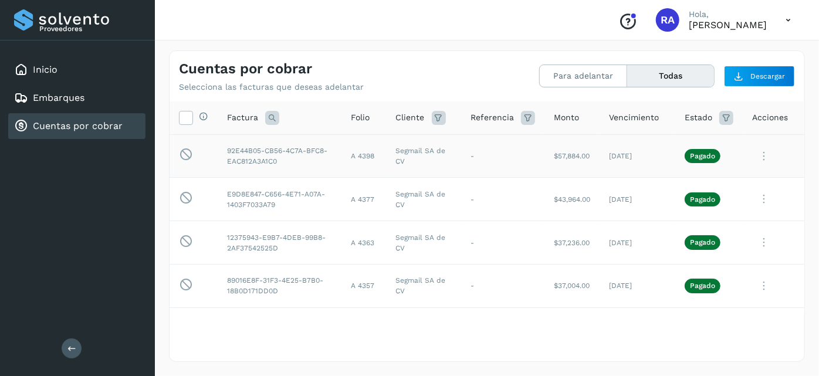 This screenshot has height=376, width=819. I want to click on span: Estado, so click(698, 117).